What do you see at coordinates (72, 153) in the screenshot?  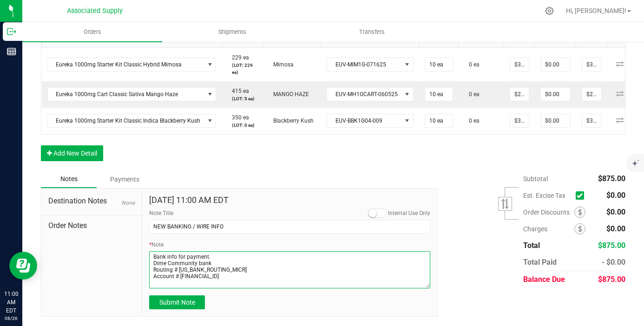 I see `button: Add New Detail` at bounding box center [72, 153].